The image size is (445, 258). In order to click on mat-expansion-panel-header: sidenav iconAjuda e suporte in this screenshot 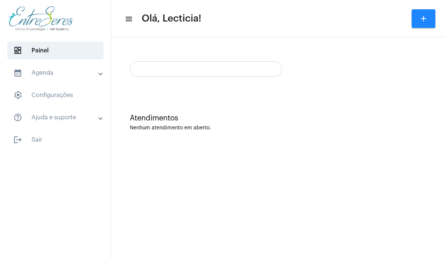, I will do `click(58, 117)`.